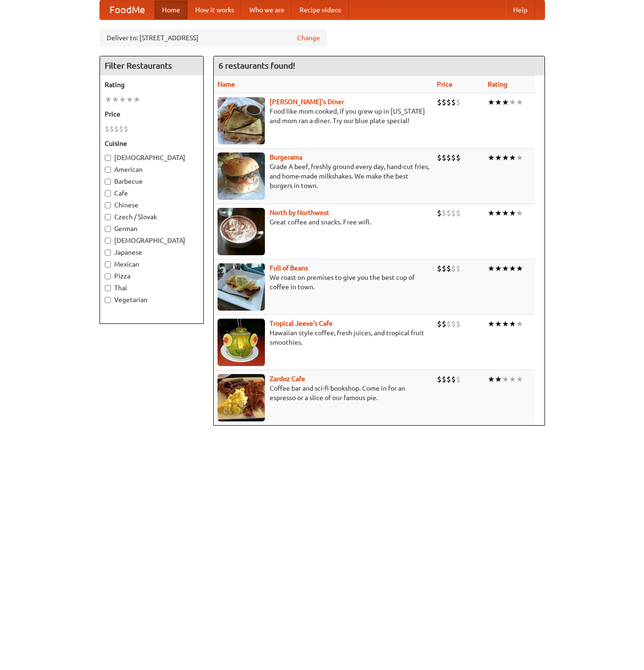 Image resolution: width=644 pixels, height=670 pixels. What do you see at coordinates (257, 65) in the screenshot?
I see `ng-pluralize: 6 restaurants found!` at bounding box center [257, 65].